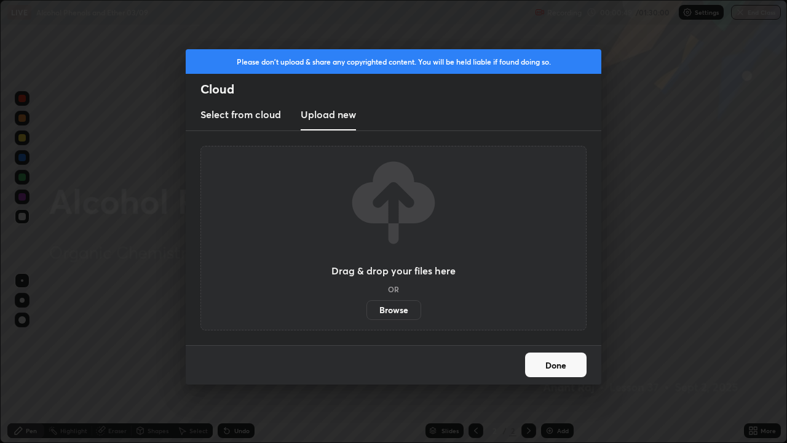  Describe the element at coordinates (401, 89) in the screenshot. I see `h2: Cloud` at that location.